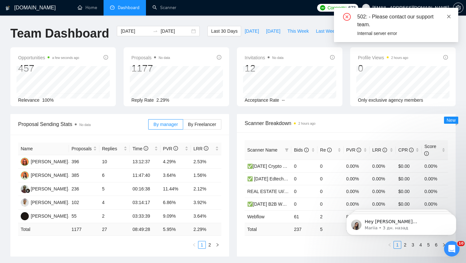 Image resolution: width=466 pixels, height=263 pixels. Describe the element at coordinates (301, 150) in the screenshot. I see `span: Bids` at that location.